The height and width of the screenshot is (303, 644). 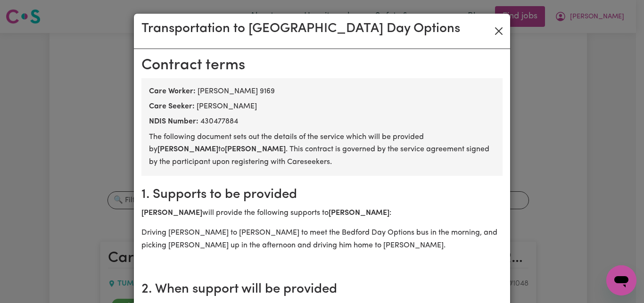 I want to click on div: 430477884, so click(x=322, y=122).